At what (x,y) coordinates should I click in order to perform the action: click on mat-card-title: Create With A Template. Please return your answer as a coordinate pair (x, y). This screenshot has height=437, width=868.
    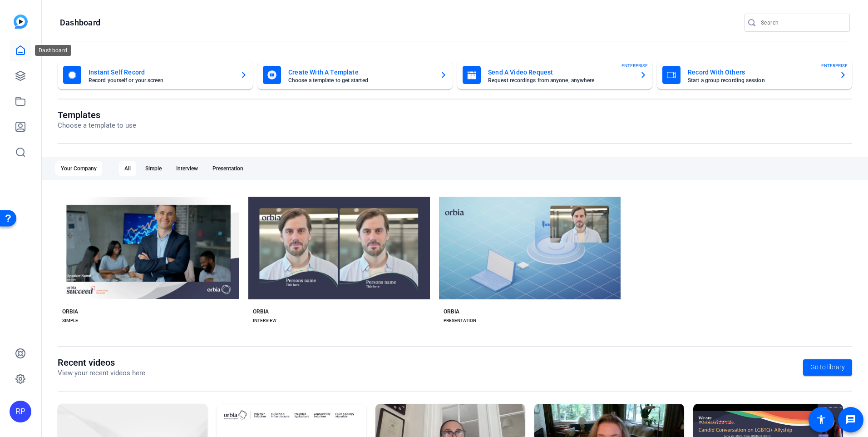
    Looking at the image, I should click on (361, 72).